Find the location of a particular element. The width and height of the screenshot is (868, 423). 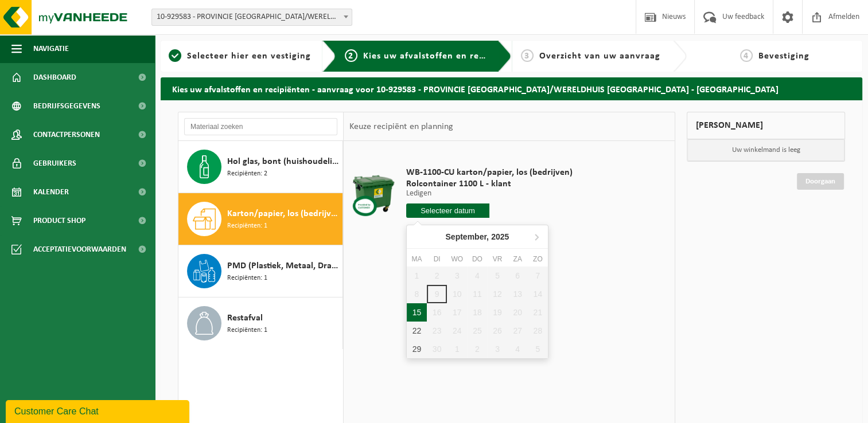

div: do is located at coordinates (477, 259).